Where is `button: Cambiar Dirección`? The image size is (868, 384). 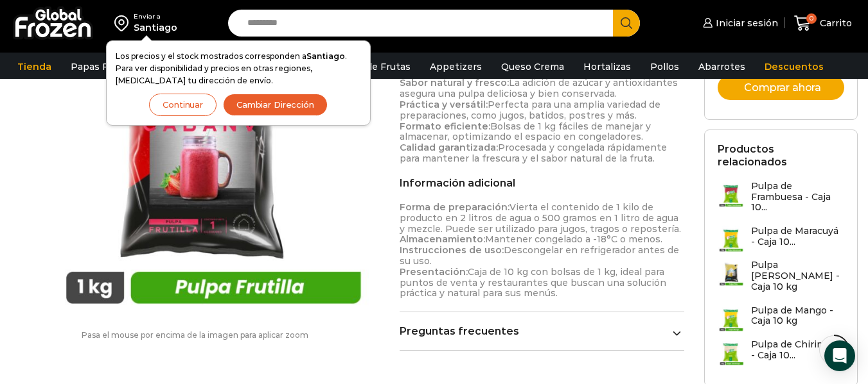
button: Cambiar Dirección is located at coordinates (275, 105).